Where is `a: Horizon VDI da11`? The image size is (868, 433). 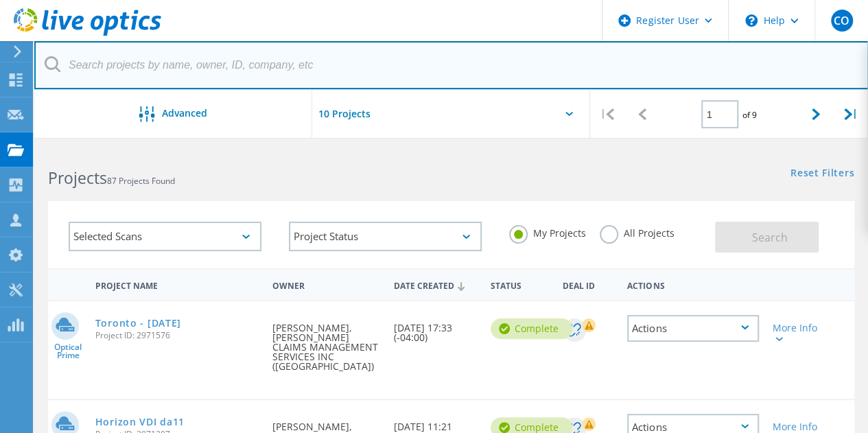
a: Horizon VDI da11 is located at coordinates (140, 422).